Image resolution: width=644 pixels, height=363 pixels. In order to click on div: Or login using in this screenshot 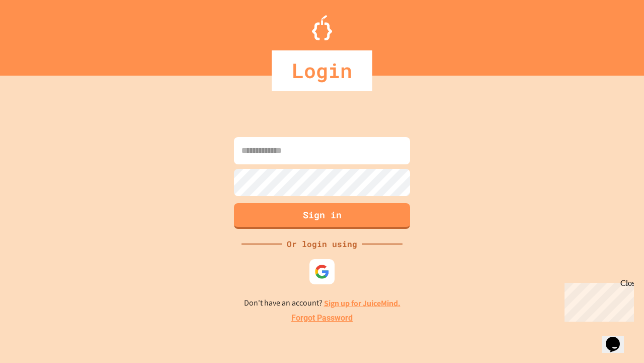, I will do `click(322, 244)`.